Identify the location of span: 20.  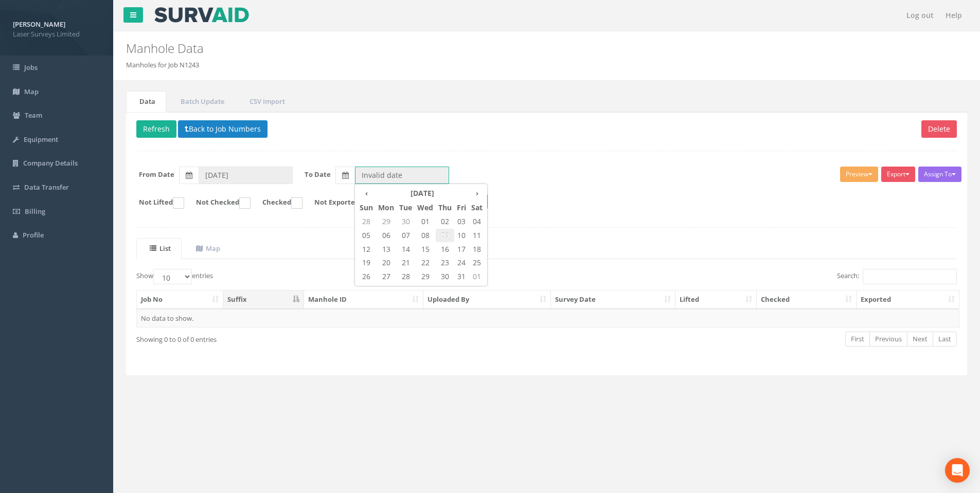
(386, 263).